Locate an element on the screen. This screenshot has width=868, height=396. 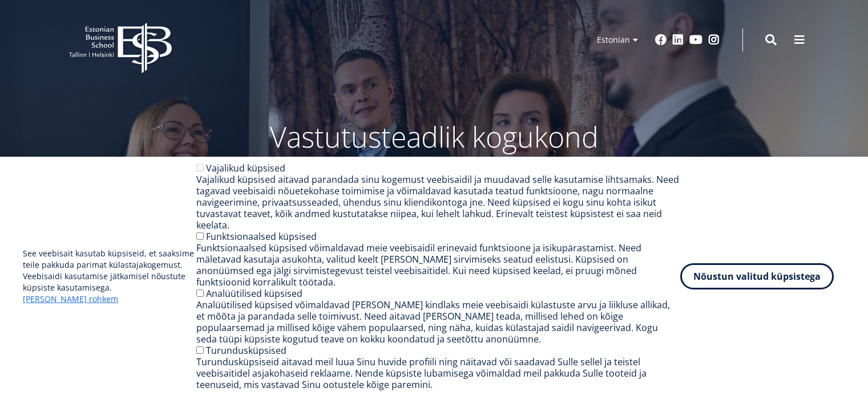
a: Youtube is located at coordinates (695, 40).